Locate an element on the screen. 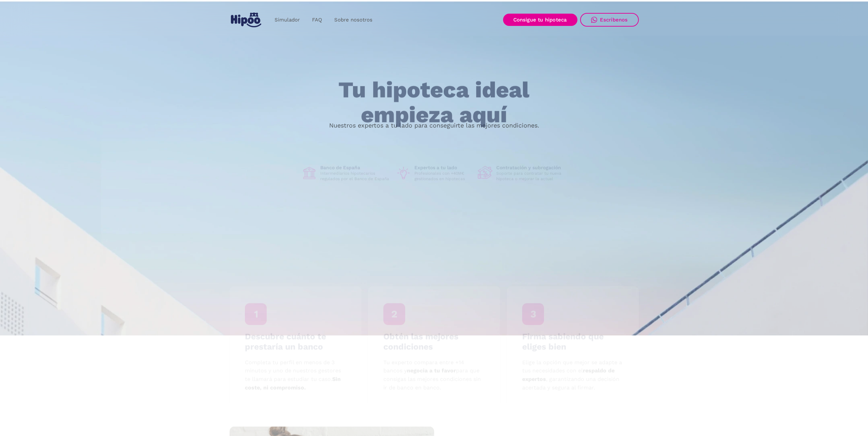 The image size is (868, 436). h1: Banco de España is located at coordinates (355, 168).